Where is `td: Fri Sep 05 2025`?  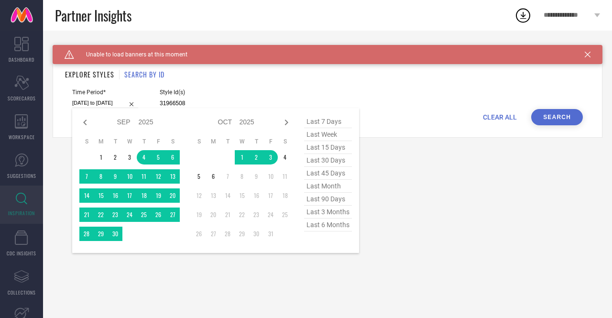 td: Fri Sep 05 2025 is located at coordinates (158, 157).